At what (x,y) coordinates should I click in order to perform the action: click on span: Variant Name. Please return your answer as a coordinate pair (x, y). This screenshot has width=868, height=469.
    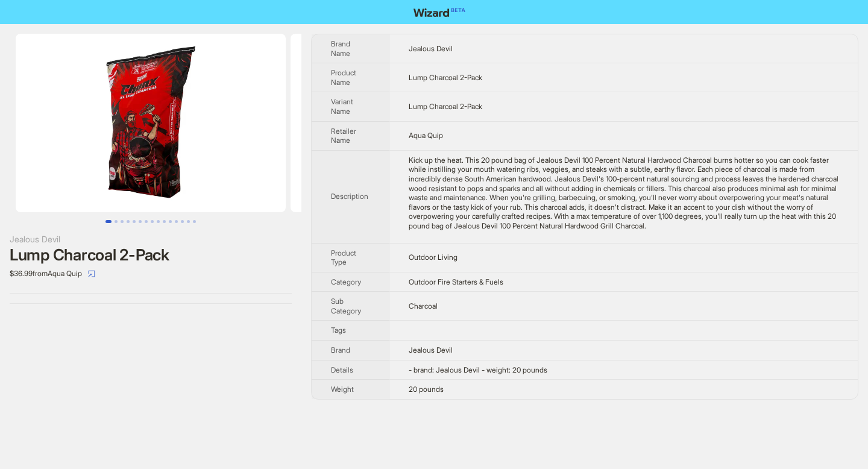
    Looking at the image, I should click on (342, 106).